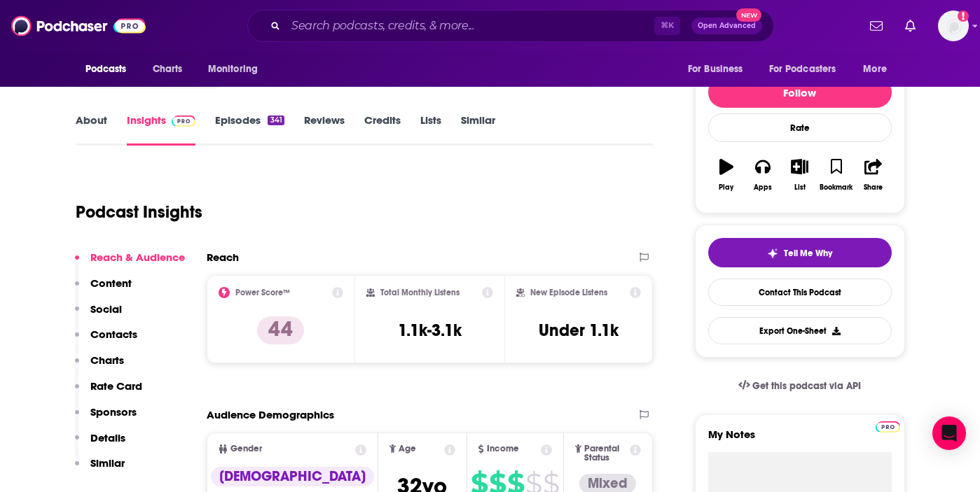  Describe the element at coordinates (800, 127) in the screenshot. I see `div: Rate` at that location.